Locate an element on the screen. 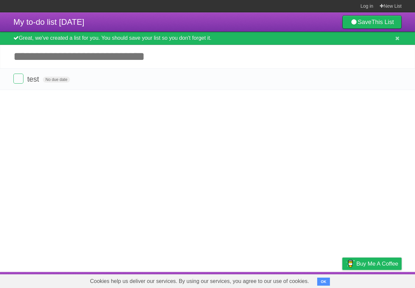 This screenshot has height=288, width=415. span: Buy me a coffee is located at coordinates (377, 264).